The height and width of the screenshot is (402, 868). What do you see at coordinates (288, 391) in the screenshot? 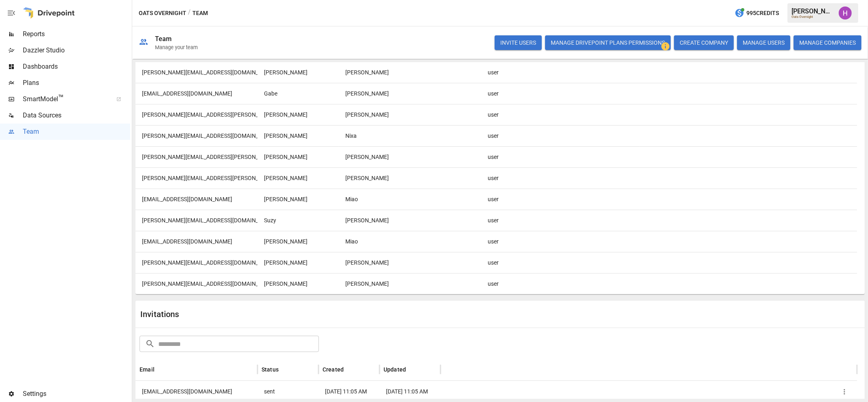
I see `div: sent` at bounding box center [288, 391].